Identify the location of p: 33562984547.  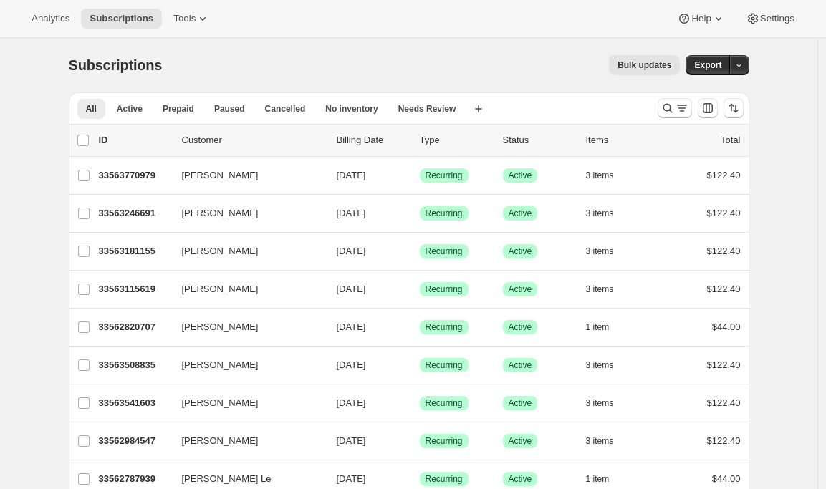
(135, 441).